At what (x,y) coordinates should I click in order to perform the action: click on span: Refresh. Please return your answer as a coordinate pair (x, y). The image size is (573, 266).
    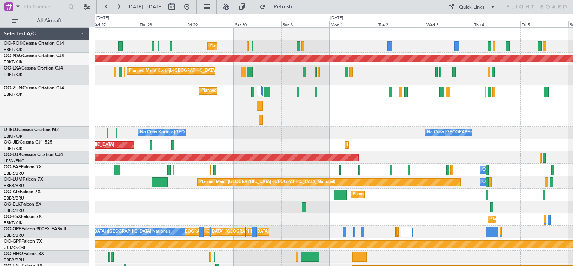
    Looking at the image, I should click on (283, 7).